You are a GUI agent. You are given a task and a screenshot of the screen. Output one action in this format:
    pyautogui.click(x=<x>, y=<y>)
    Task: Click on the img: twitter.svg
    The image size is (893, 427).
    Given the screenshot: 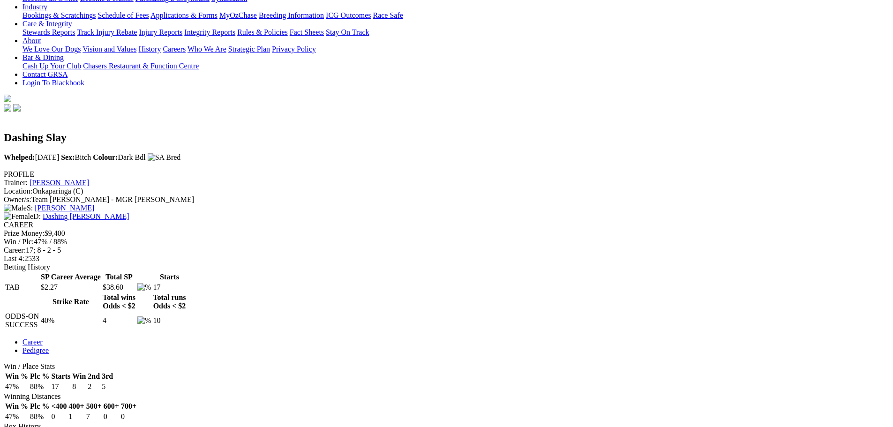 What is the action you would take?
    pyautogui.click(x=17, y=108)
    